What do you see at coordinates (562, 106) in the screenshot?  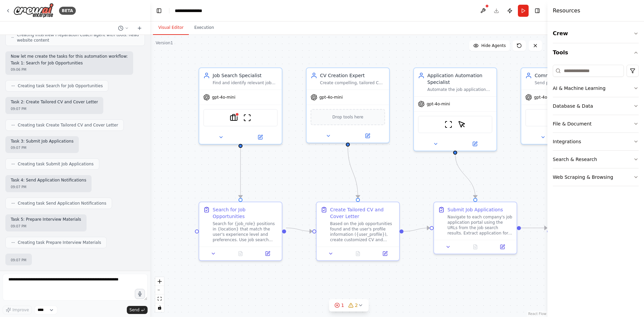 I see `div: Communication SpecialistSend professional notifications via email about job applications status, ...` at bounding box center [562, 106].